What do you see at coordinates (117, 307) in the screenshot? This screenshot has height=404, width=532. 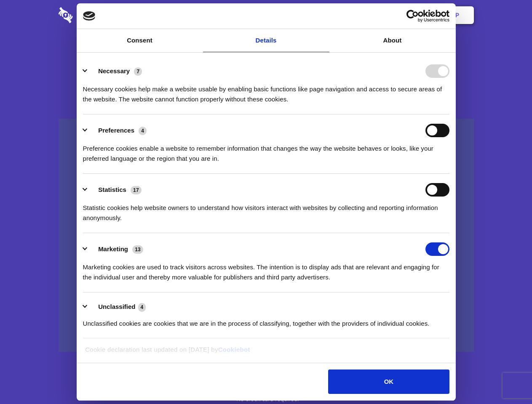 I see `button: Unclassified (4)` at bounding box center [117, 307].